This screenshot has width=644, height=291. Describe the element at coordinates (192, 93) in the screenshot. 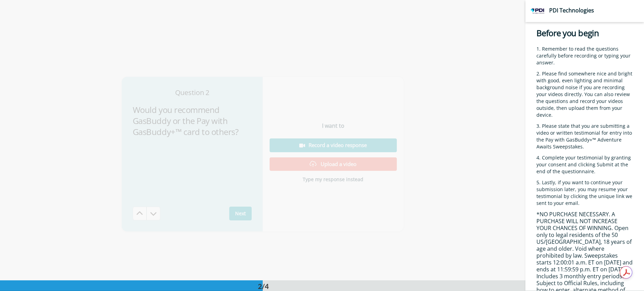

I see `h4: Question 2` at that location.